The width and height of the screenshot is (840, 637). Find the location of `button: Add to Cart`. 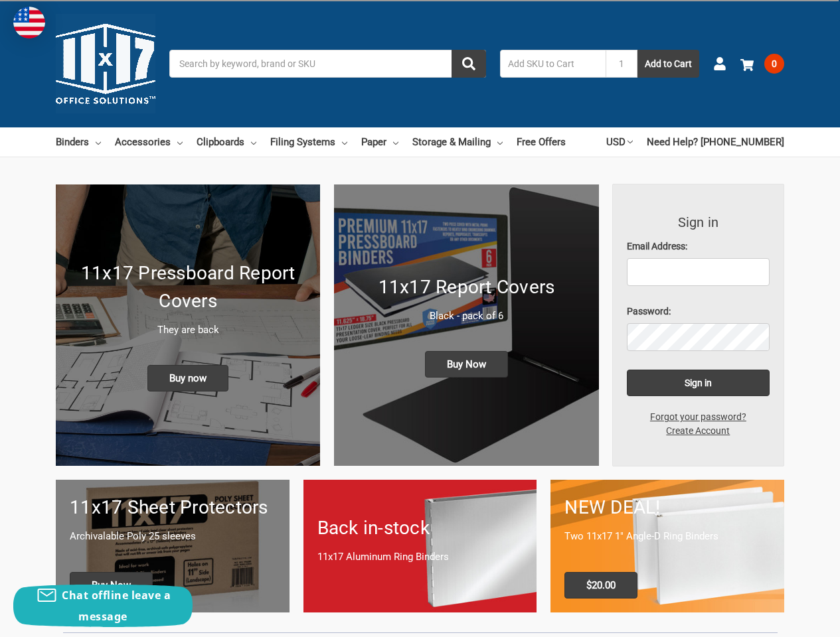

button: Add to Cart is located at coordinates (667, 64).